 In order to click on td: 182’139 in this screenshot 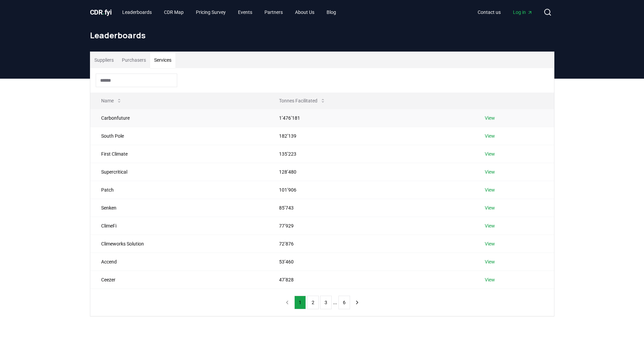, I will do `click(371, 136)`.